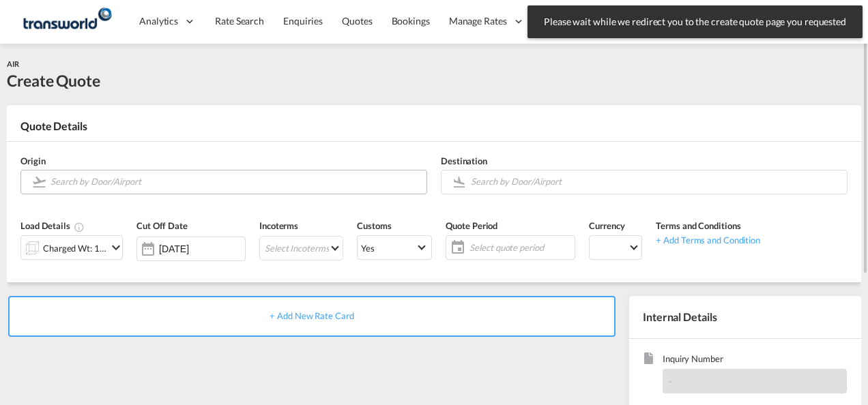 This screenshot has height=405, width=868. What do you see at coordinates (72, 248) in the screenshot?
I see `div: Charged Wt: 1.00 KGicon-chevron-down` at bounding box center [72, 248].